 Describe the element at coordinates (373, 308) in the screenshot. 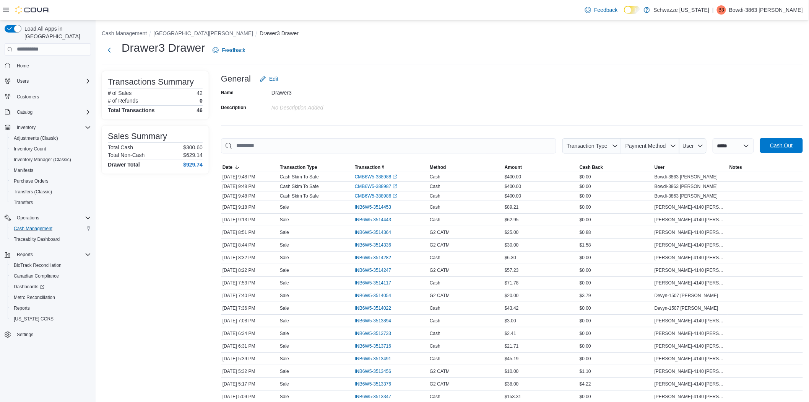

I see `span: INB6W5-3514022` at that location.